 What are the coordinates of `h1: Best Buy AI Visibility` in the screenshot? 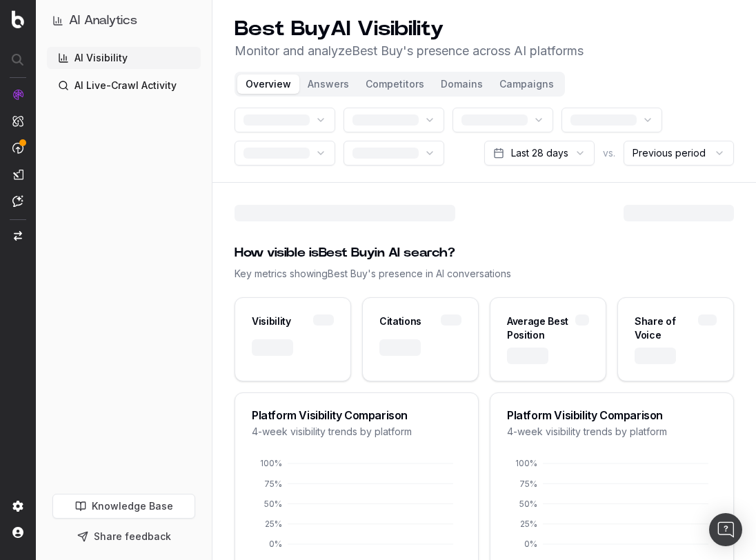 It's located at (409, 29).